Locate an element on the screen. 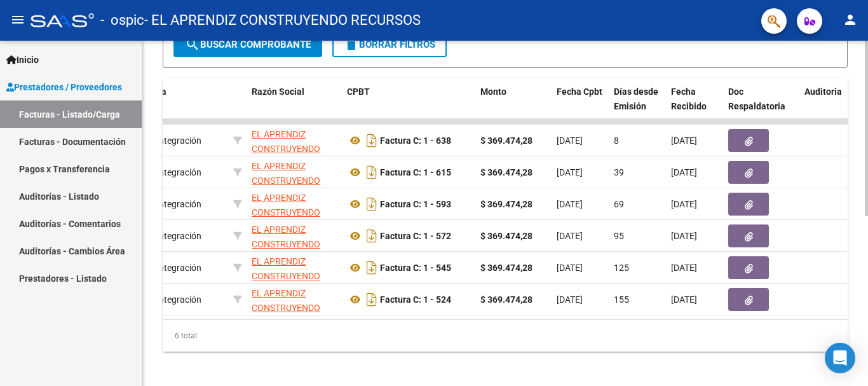  strong: Factura C: 1 - 545 is located at coordinates (415, 267).